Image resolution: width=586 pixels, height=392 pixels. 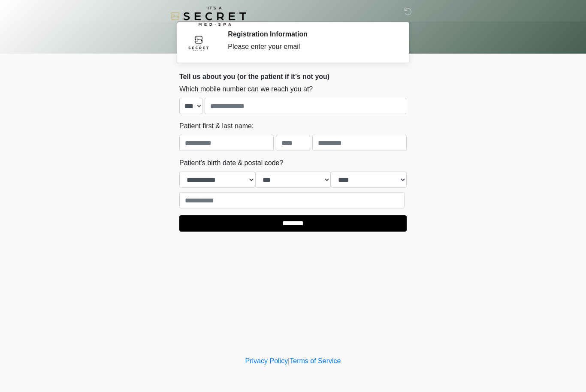 What do you see at coordinates (315, 360) in the screenshot?
I see `a: Terms of Service` at bounding box center [315, 360].